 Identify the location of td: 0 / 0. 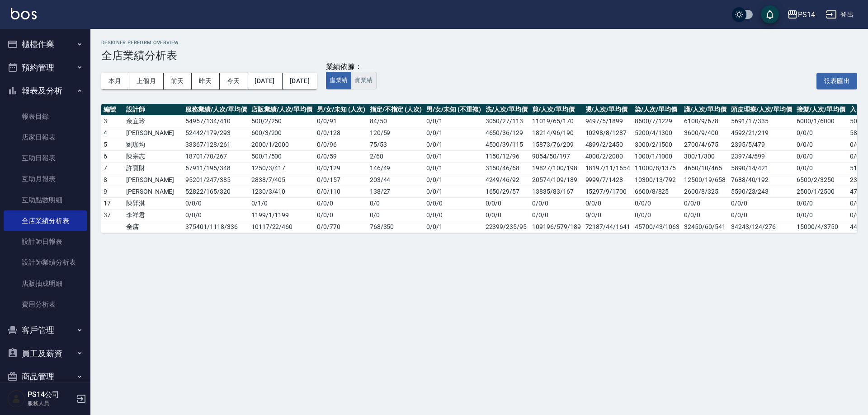
(396, 203).